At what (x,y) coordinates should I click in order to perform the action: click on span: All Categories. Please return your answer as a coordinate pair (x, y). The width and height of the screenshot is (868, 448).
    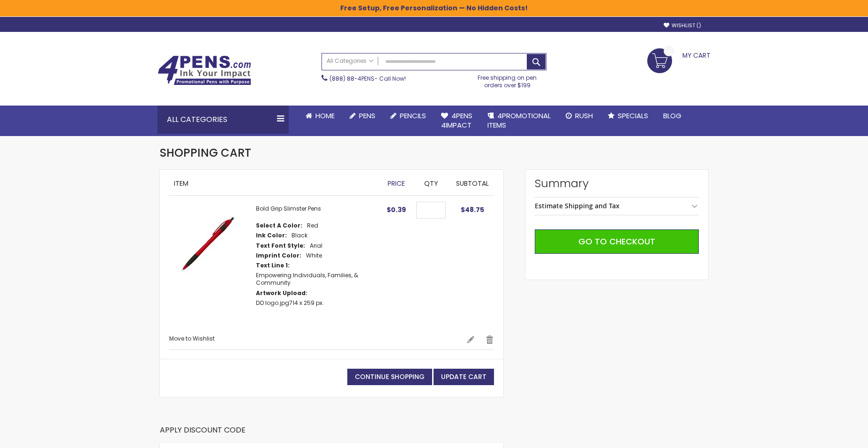
    Looking at the image, I should click on (350, 61).